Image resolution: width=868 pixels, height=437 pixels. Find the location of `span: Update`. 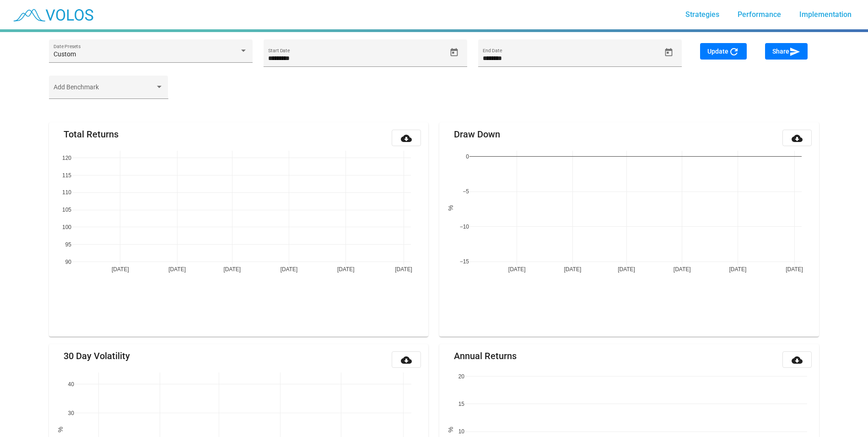

span: Update is located at coordinates (724, 52).